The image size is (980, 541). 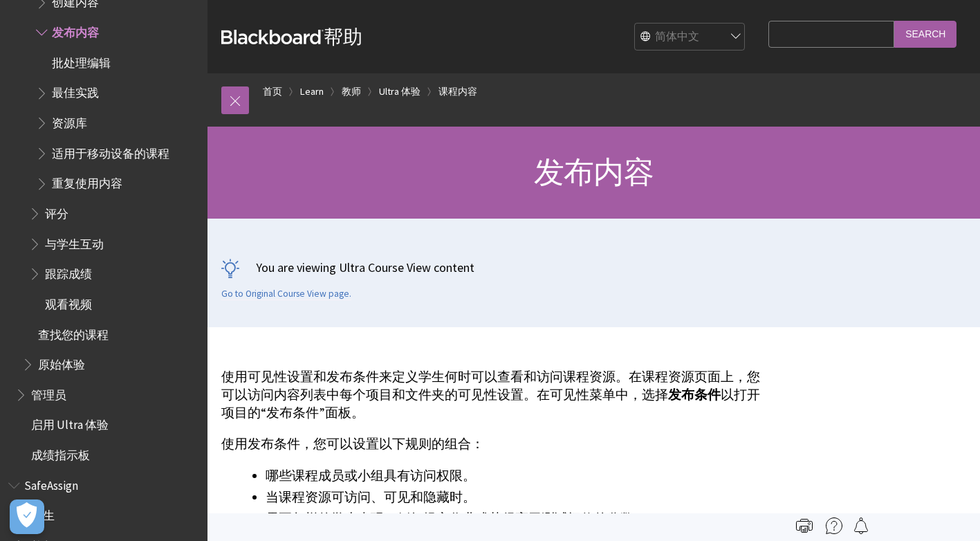 What do you see at coordinates (513, 498) in the screenshot?
I see `li: 当课程资源可访问、可见和隐藏时。` at bounding box center [513, 498].